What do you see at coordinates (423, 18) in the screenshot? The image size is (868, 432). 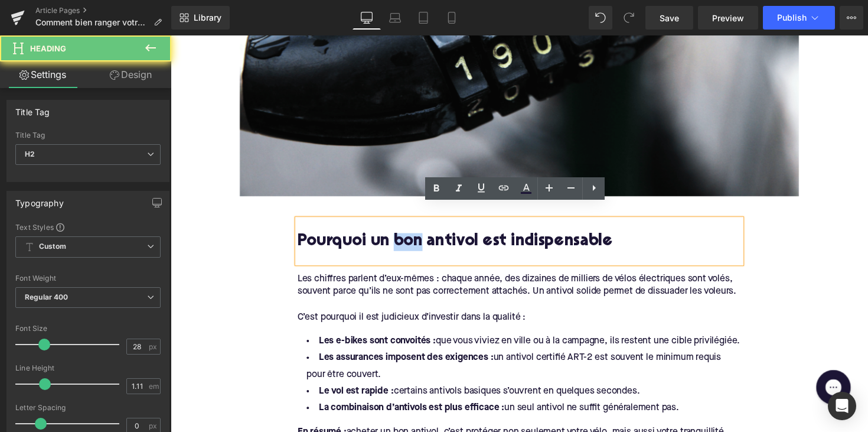 I see `a: Tablet` at bounding box center [423, 18].